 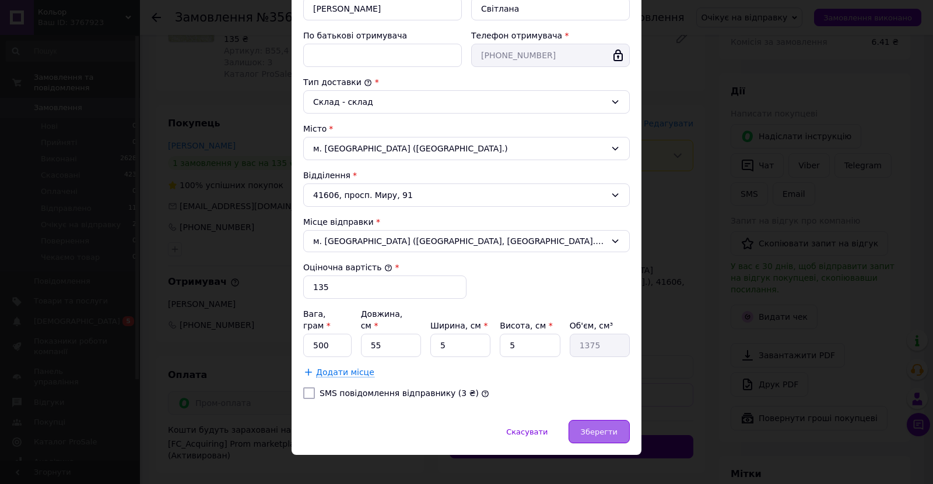 I want to click on label: Висота, см, so click(x=526, y=326).